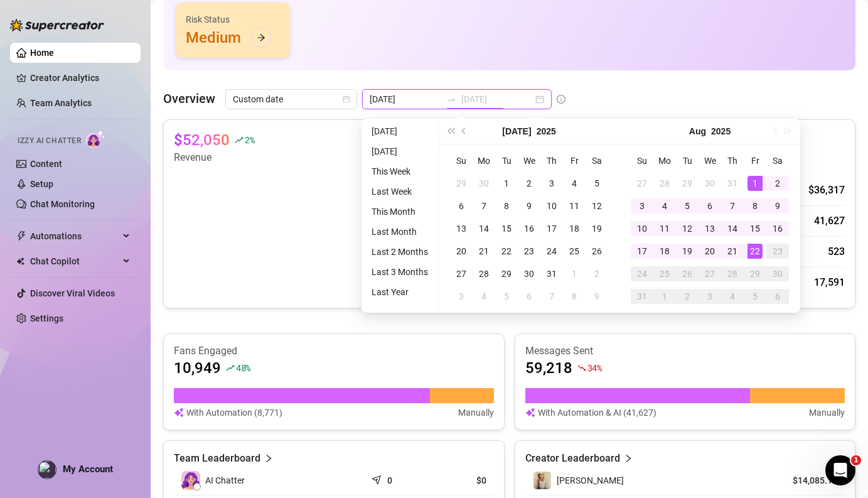  Describe the element at coordinates (74, 236) in the screenshot. I see `span: Automations` at that location.